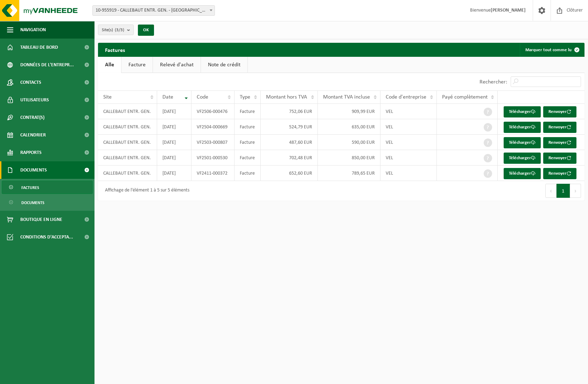  I want to click on span: Contacts, so click(31, 82).